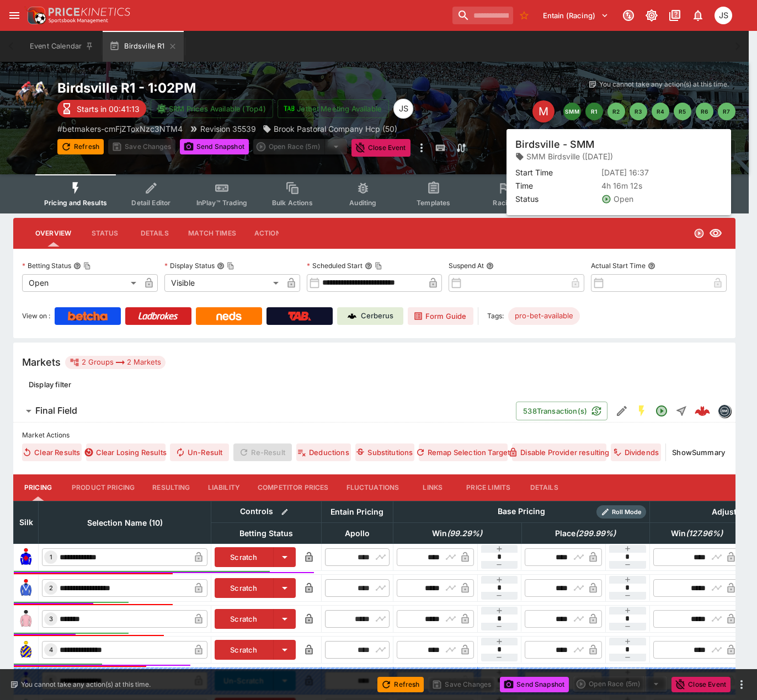  Describe the element at coordinates (627, 513) in the screenshot. I see `span: Roll Mode` at that location.